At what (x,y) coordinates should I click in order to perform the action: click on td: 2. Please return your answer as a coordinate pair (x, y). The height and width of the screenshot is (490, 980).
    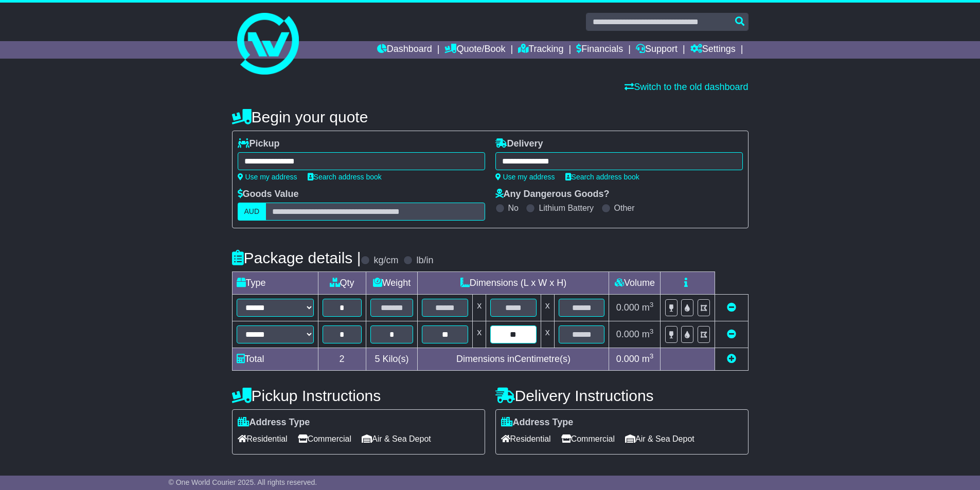
    Looking at the image, I should click on (342, 360).